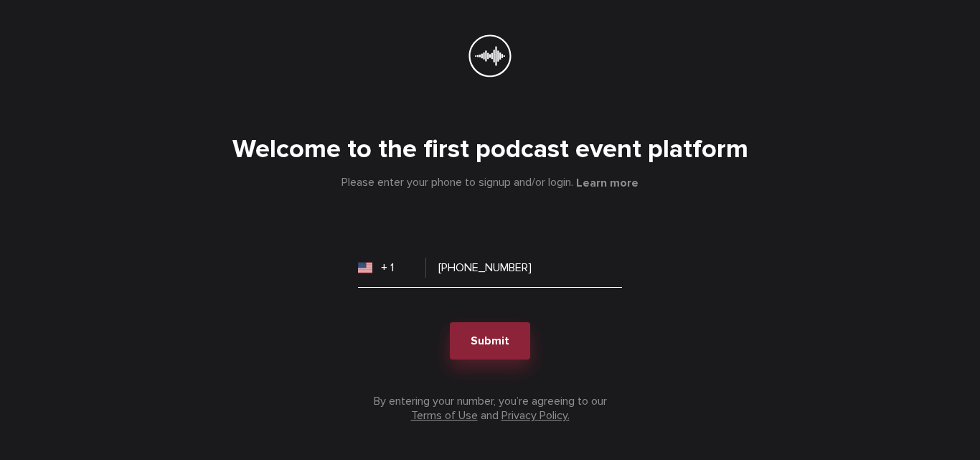  Describe the element at coordinates (536, 415) in the screenshot. I see `a: Privacy Policy.` at that location.